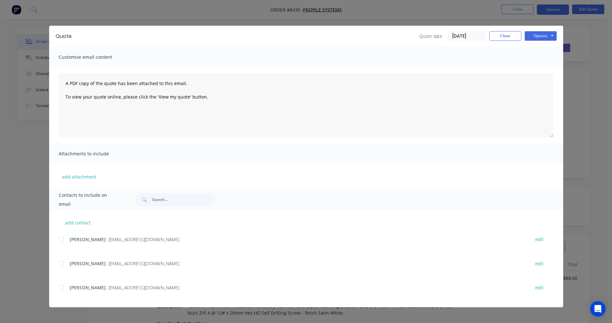  Describe the element at coordinates (306, 105) in the screenshot. I see `textarea: A PDF copy of the quote has been attached to this email. To view your quote online, please click ...` at that location.